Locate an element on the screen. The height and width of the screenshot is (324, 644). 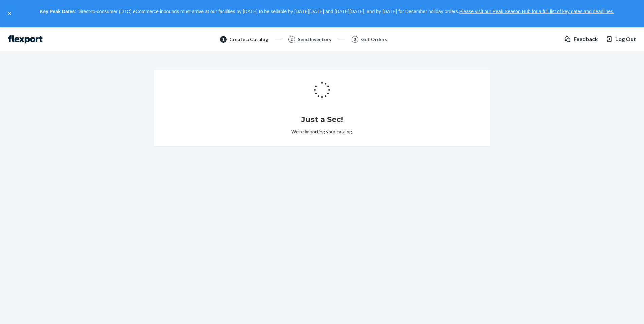
button: close, is located at coordinates (10, 13).